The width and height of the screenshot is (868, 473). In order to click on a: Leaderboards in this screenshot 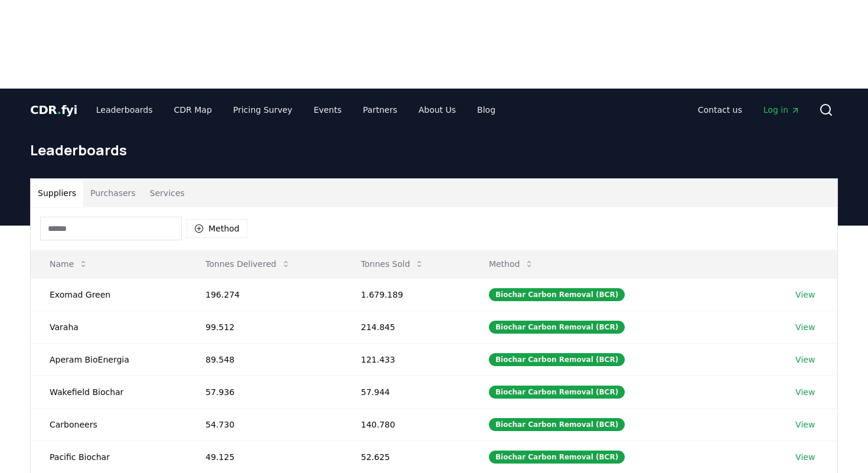, I will do `click(124, 110)`.